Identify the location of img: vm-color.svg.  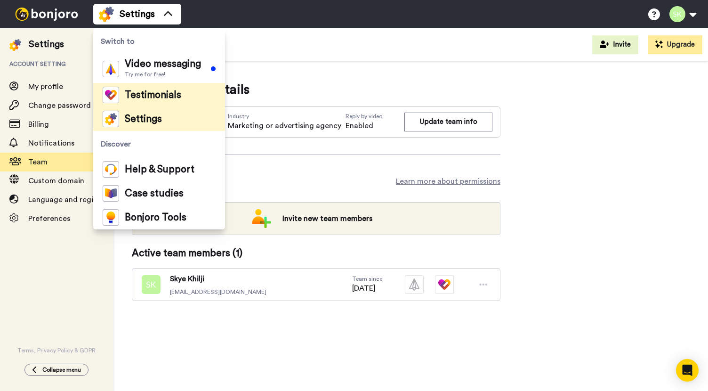
(111, 69).